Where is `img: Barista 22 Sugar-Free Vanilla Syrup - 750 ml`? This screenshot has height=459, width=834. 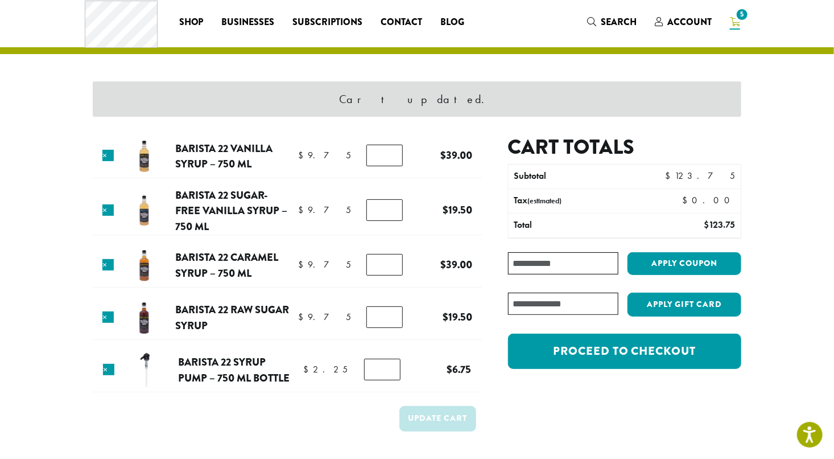
img: Barista 22 Sugar-Free Vanilla Syrup - 750 ml is located at coordinates (144, 211).